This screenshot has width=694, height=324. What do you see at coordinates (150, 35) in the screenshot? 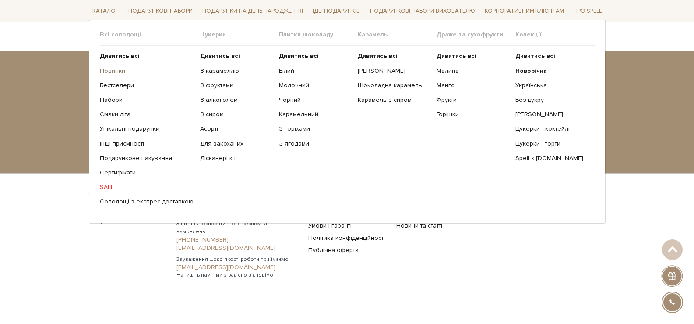
I see `span: Всі солодощі` at bounding box center [150, 35].